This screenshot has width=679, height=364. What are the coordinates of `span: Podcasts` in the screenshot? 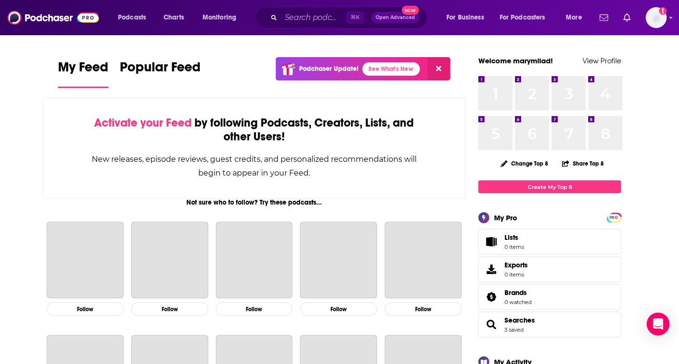 It's located at (132, 18).